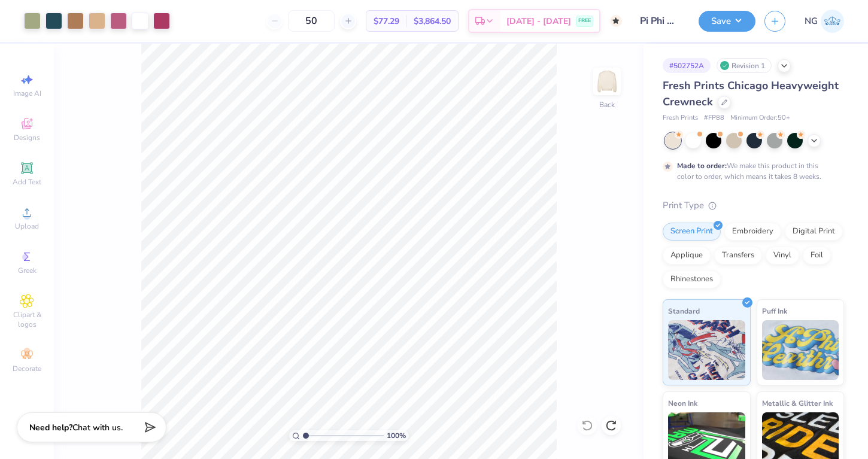  I want to click on div: Embroidery, so click(752, 231).